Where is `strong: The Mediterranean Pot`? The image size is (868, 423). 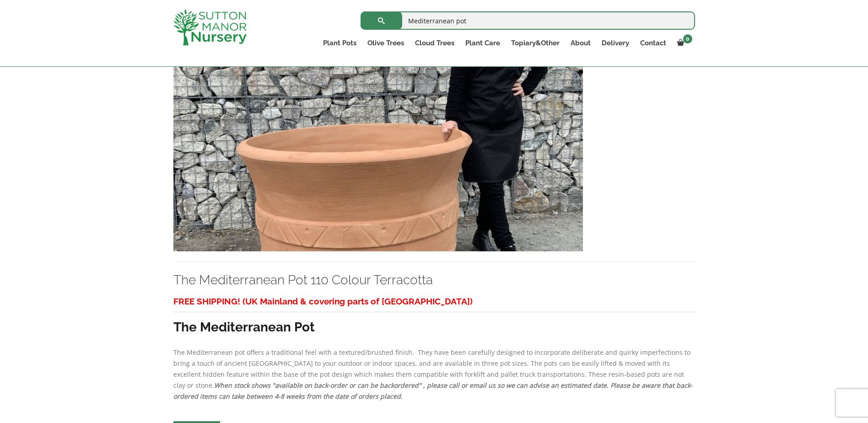 strong: The Mediterranean Pot is located at coordinates (244, 327).